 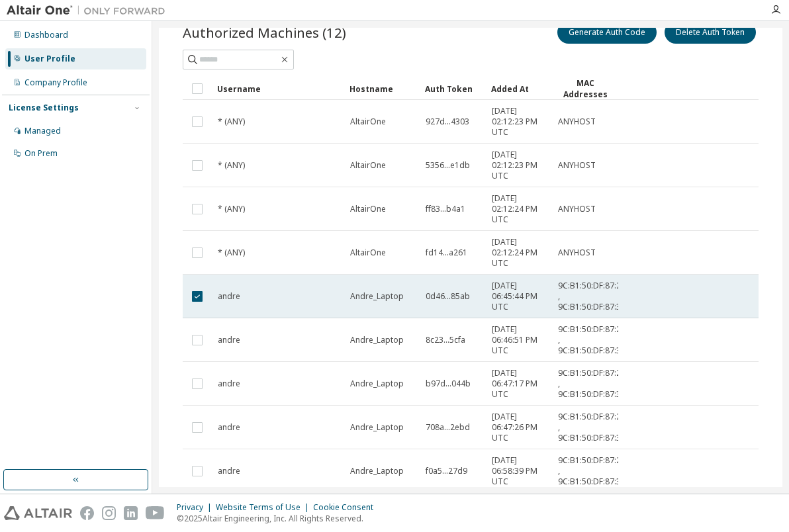 What do you see at coordinates (453, 89) in the screenshot?
I see `div: Auth Token` at bounding box center [453, 89].